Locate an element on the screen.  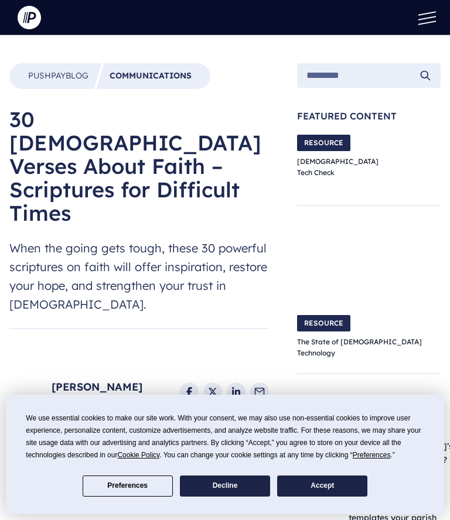
a: Share on X is located at coordinates (213, 392).